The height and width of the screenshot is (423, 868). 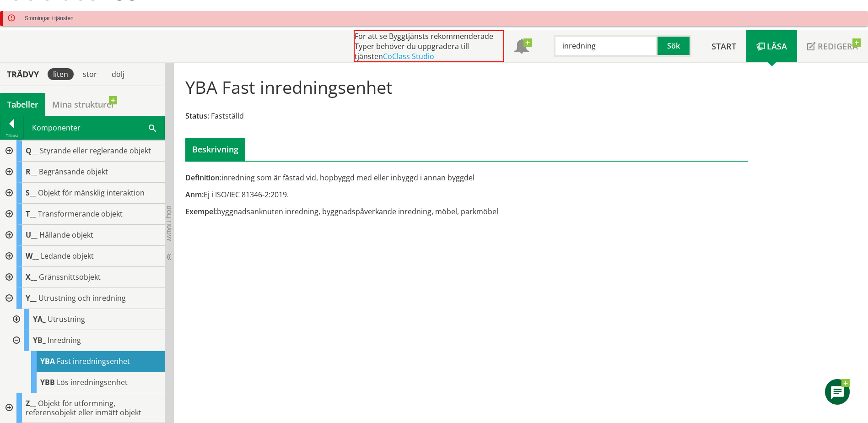 I want to click on div: Komponenter, so click(x=94, y=128).